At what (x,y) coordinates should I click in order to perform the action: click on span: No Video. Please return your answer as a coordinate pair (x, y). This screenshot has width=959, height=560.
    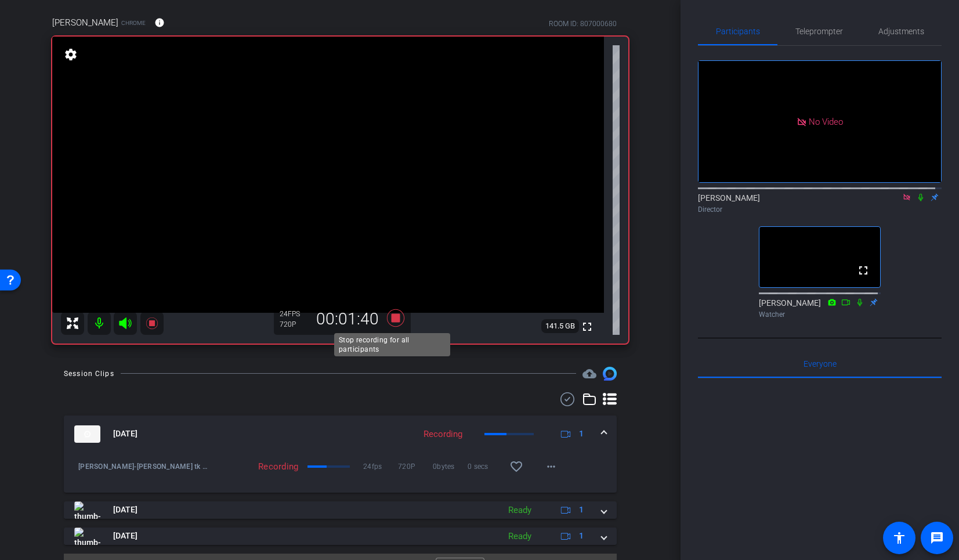
    Looking at the image, I should click on (825, 121).